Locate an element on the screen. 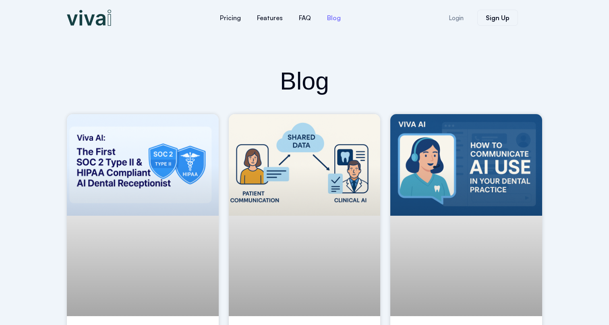 Image resolution: width=609 pixels, height=325 pixels. a: Blog is located at coordinates (334, 18).